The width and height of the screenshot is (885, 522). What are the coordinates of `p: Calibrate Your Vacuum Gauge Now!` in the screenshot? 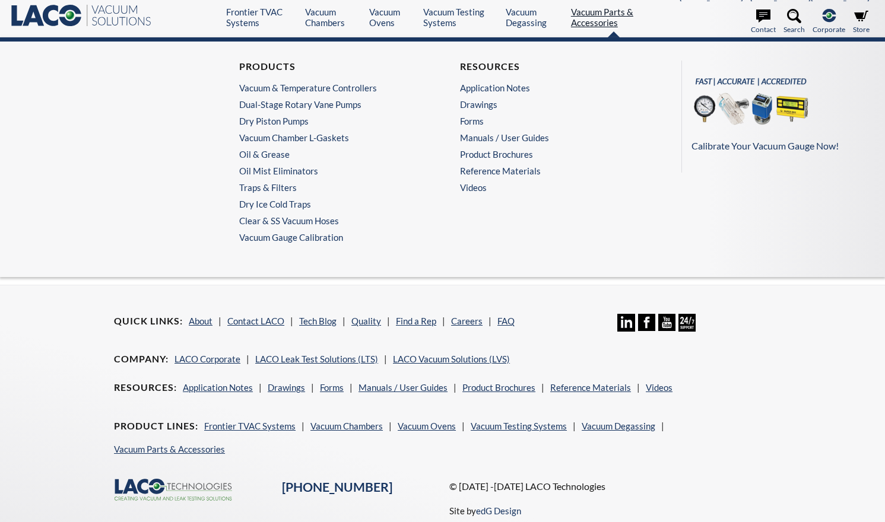 It's located at (779, 146).